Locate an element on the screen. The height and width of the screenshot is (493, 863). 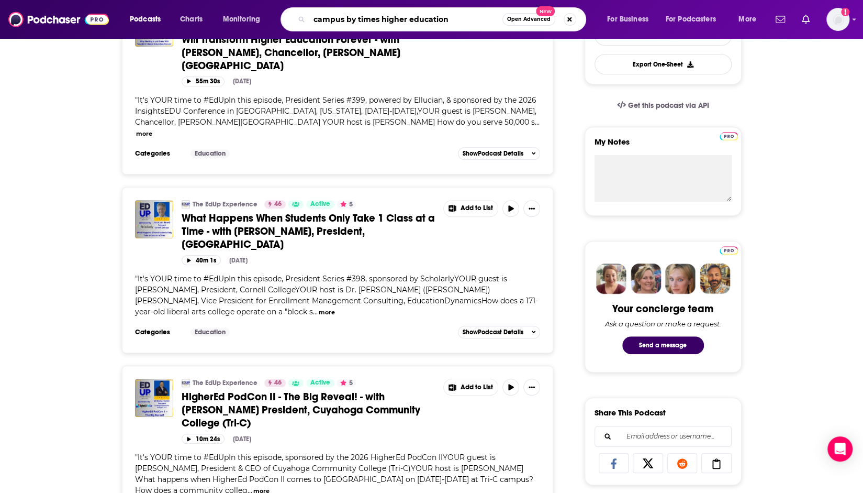
button: 55m 30s is located at coordinates (203, 81).